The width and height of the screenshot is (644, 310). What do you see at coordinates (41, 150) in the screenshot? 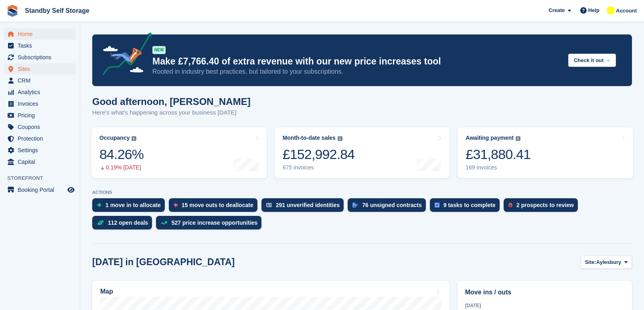
I see `span: Settings` at bounding box center [41, 150].